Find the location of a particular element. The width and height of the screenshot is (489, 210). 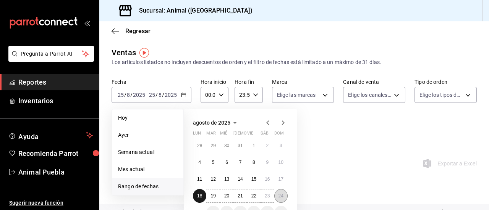

button: 5 de agosto de 2025 is located at coordinates (213, 163).